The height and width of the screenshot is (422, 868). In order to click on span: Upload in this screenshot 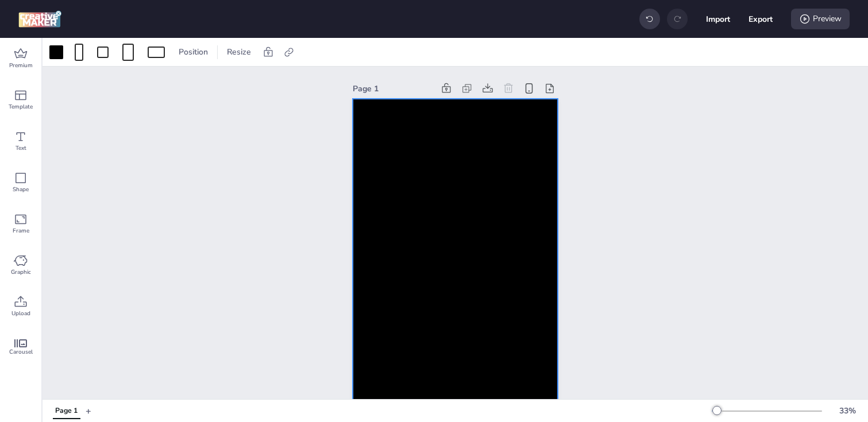, I will do `click(21, 313)`.